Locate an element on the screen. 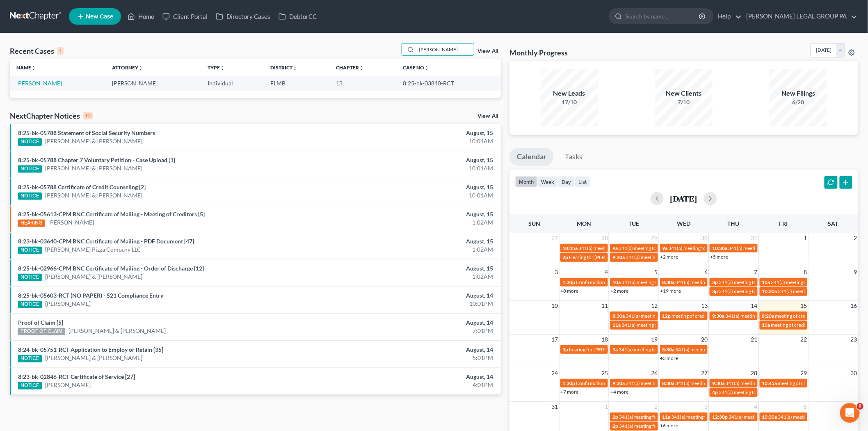 This screenshot has width=868, height=431. a: Case Nounfold_more is located at coordinates (416, 67).